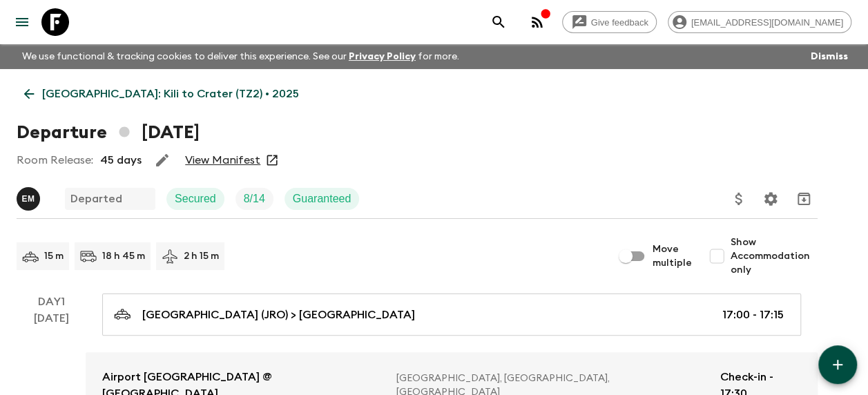  Describe the element at coordinates (771, 199) in the screenshot. I see `button: Settings` at that location.